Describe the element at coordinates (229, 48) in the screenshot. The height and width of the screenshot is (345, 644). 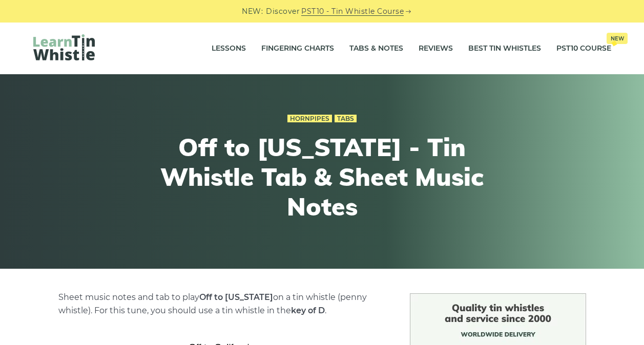
I see `a: Lessons` at that location.